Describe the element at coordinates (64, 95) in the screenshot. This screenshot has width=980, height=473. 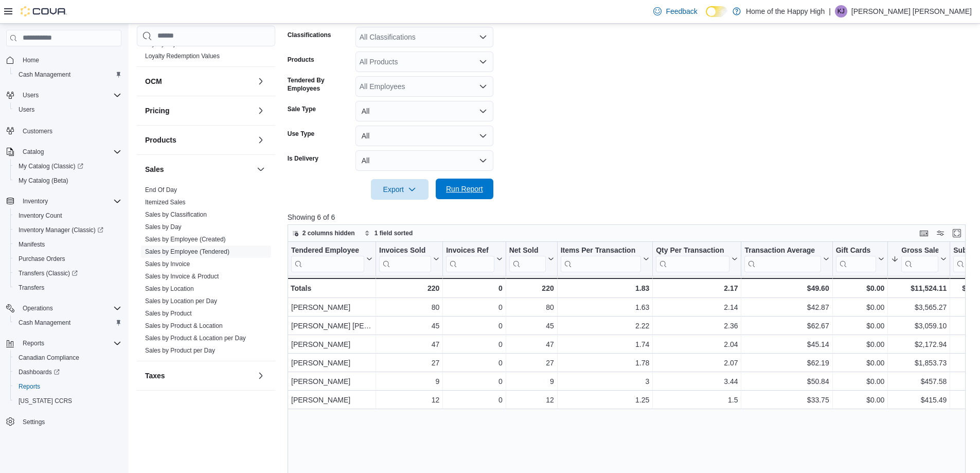
I see `button: Users` at that location.